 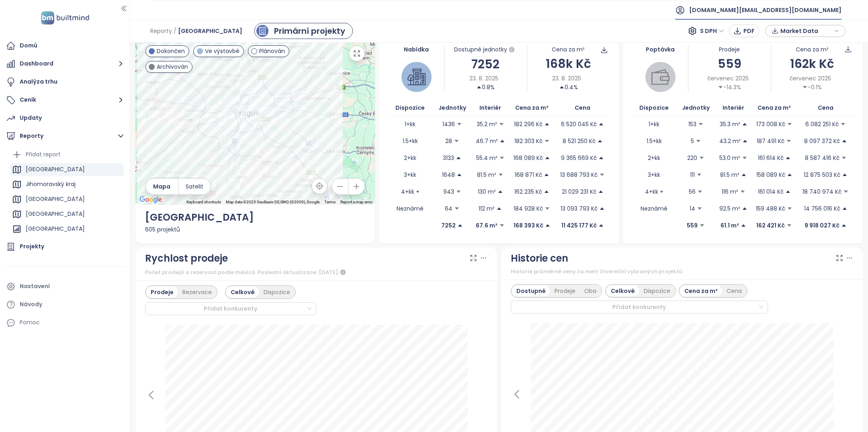 I want to click on div: button, so click(x=805, y=31).